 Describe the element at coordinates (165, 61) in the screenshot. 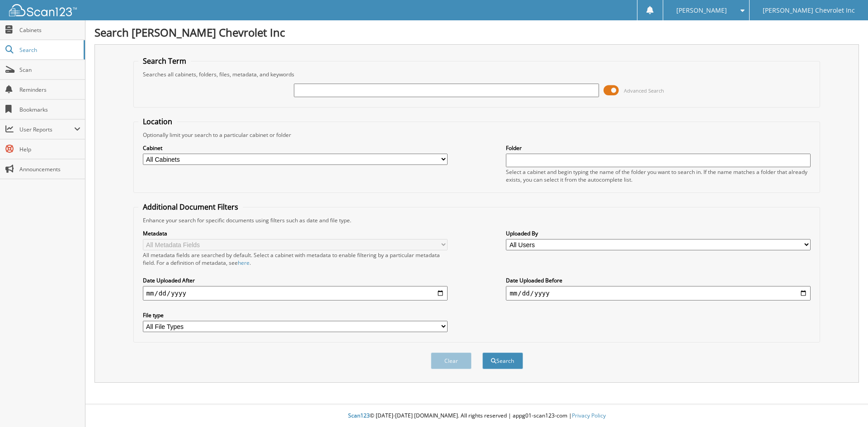

I see `legend: Search Term` at that location.